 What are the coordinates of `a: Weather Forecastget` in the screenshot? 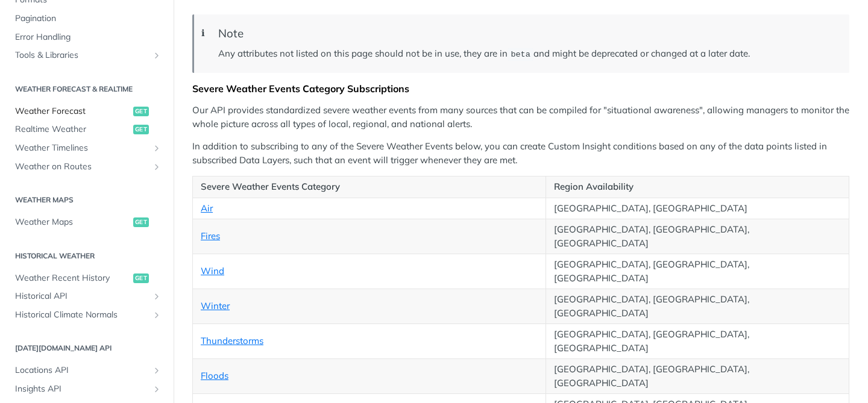 It's located at (87, 112).